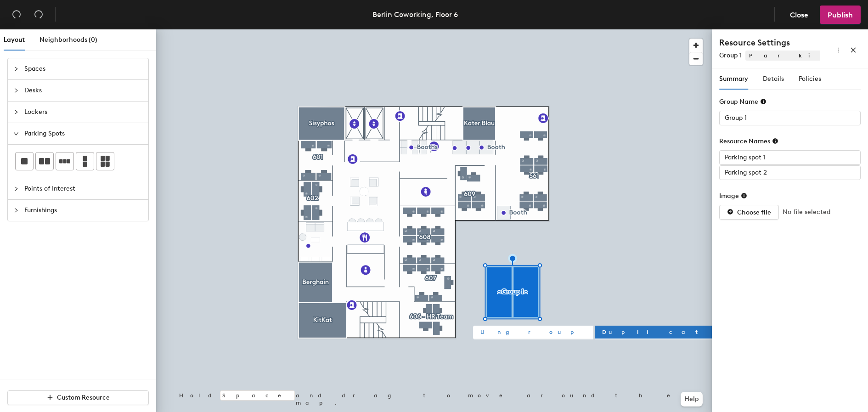 The height and width of the screenshot is (412, 868). Describe the element at coordinates (415, 14) in the screenshot. I see `div: Berlin Coworking, Floor 6` at that location.